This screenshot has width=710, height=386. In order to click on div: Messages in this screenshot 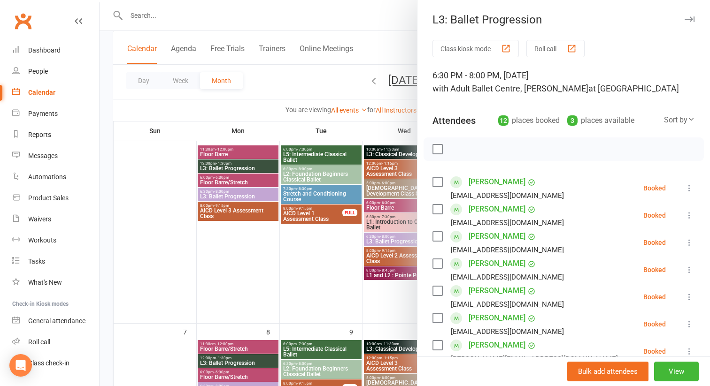, I will do `click(43, 156)`.